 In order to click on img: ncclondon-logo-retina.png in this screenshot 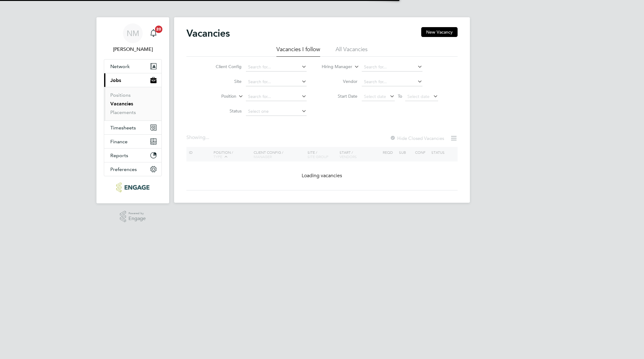, I will do `click(132, 187)`.